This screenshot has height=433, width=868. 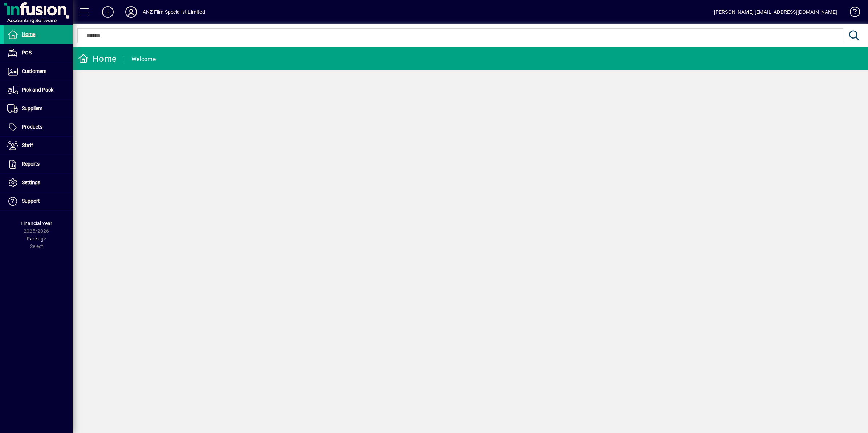 I want to click on span: Home, so click(x=28, y=34).